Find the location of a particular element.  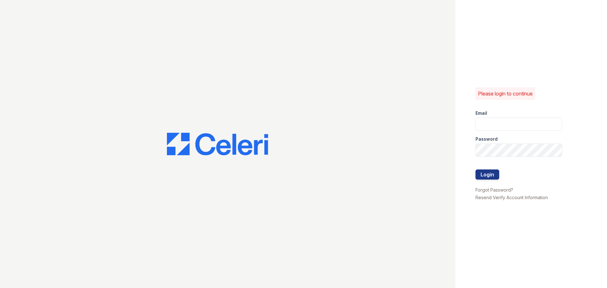

a: Forgot Password? is located at coordinates (494, 190).